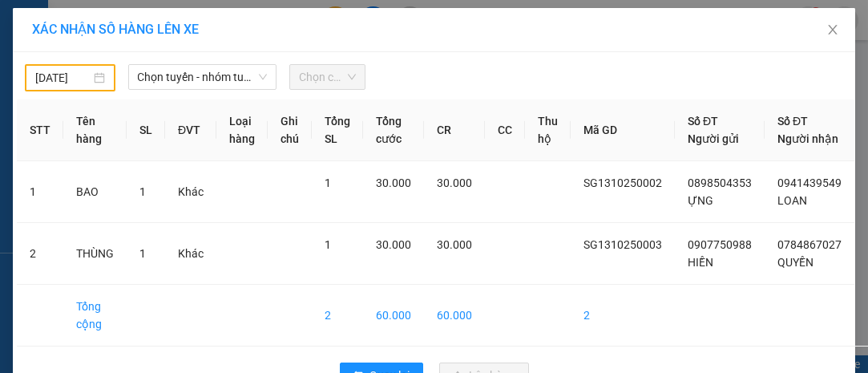 This screenshot has height=373, width=868. What do you see at coordinates (95, 130) in the screenshot?
I see `th: Tên hàng` at bounding box center [95, 130].